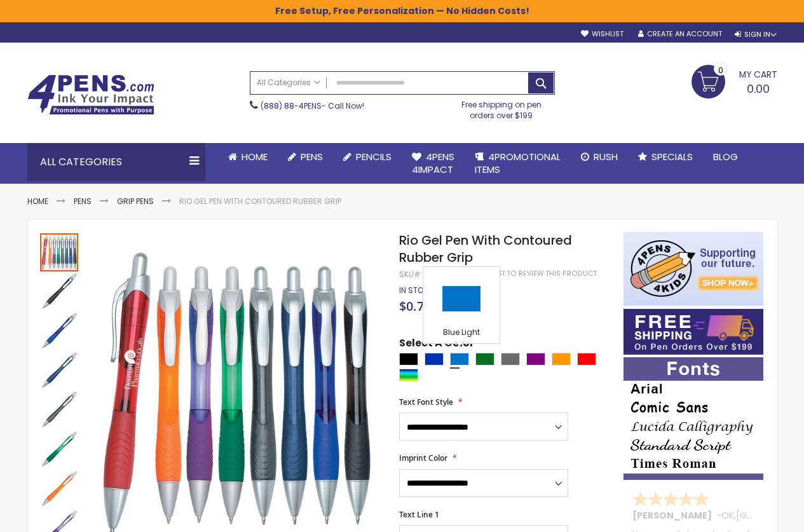 The width and height of the screenshot is (804, 532). What do you see at coordinates (606, 156) in the screenshot?
I see `span: Rush` at bounding box center [606, 156].